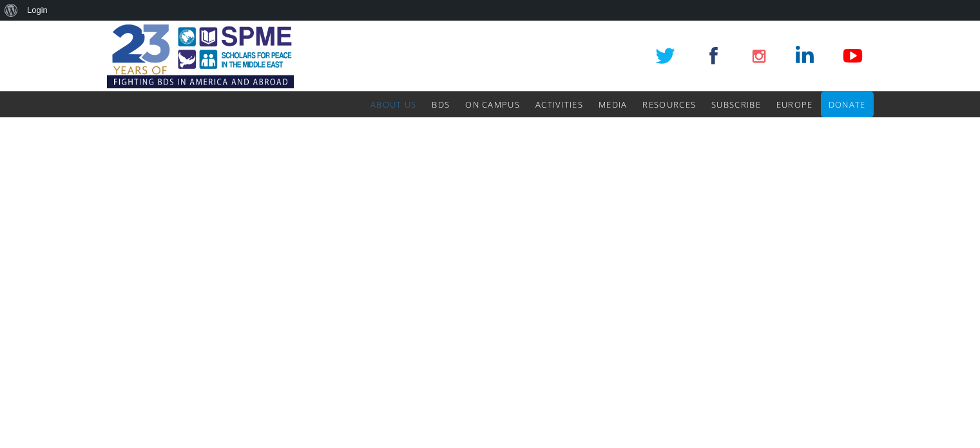  I want to click on a: Media, so click(612, 104).